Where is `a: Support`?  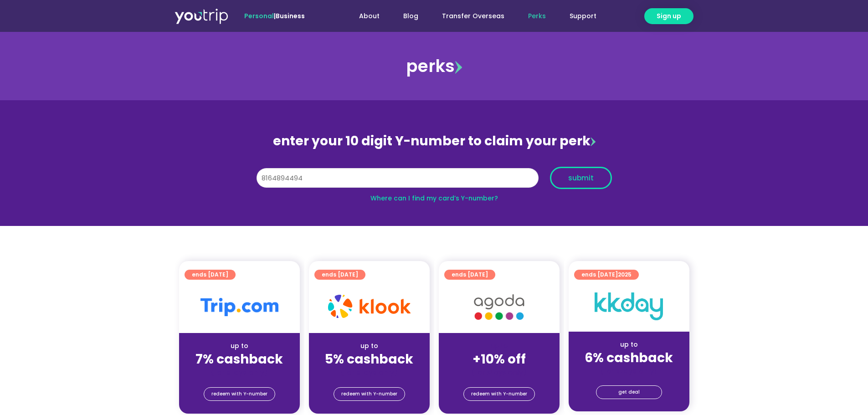 a: Support is located at coordinates (583, 16).